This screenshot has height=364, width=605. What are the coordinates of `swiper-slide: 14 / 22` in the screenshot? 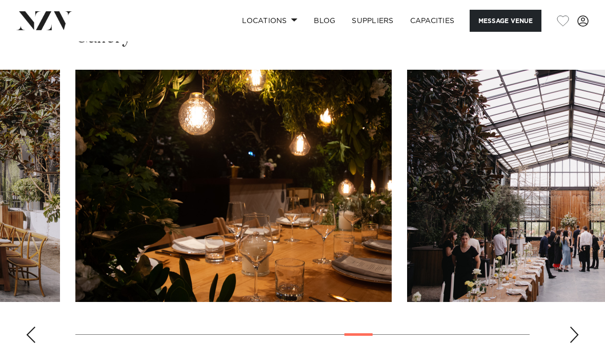 It's located at (233, 186).